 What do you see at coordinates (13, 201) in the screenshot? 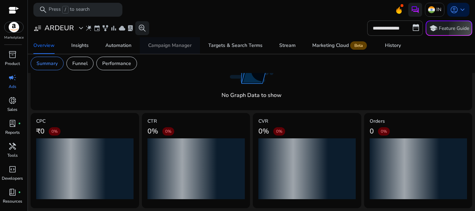
I see `p: Resources` at bounding box center [13, 201].